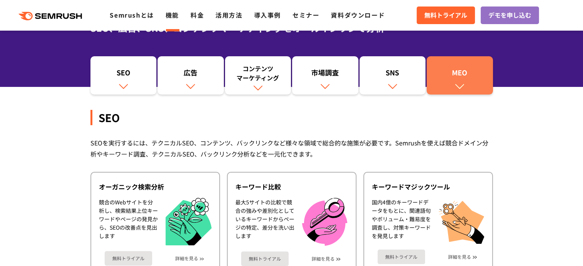  I want to click on div: 国内4億のキーワードデータをもとに、関連語句やボリューム・難易度を調査し、対策キーワードを発見します, so click(401, 221).